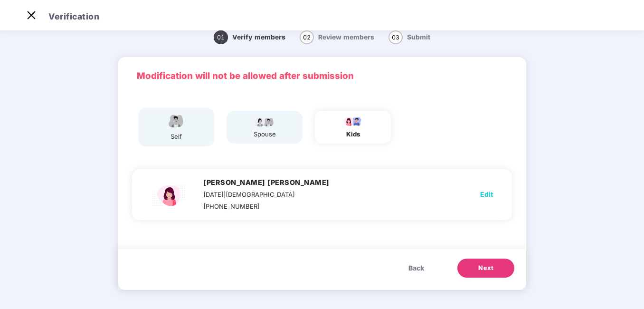 This screenshot has width=644, height=309. Describe the element at coordinates (353, 134) in the screenshot. I see `div: kids` at that location.